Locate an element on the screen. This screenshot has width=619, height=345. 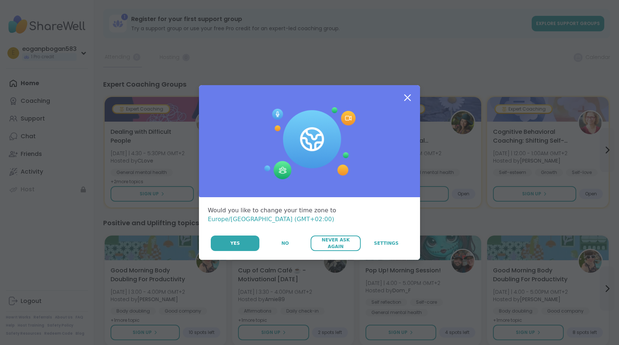
span: No is located at coordinates (285, 243).